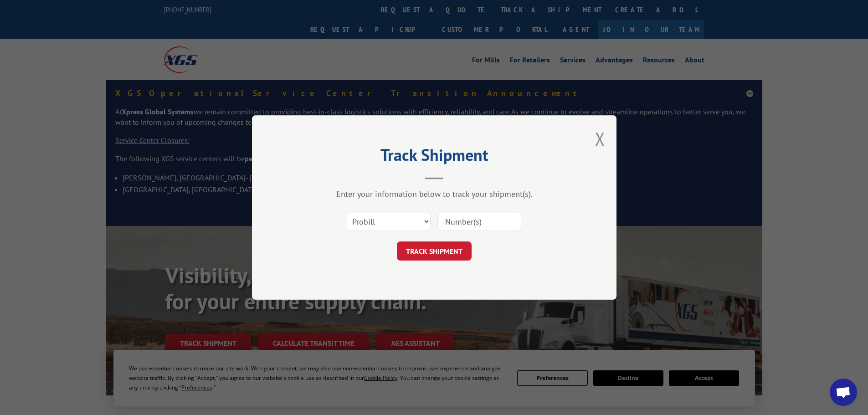  What do you see at coordinates (434, 251) in the screenshot?
I see `button: TRACK SHIPMENT` at bounding box center [434, 251].